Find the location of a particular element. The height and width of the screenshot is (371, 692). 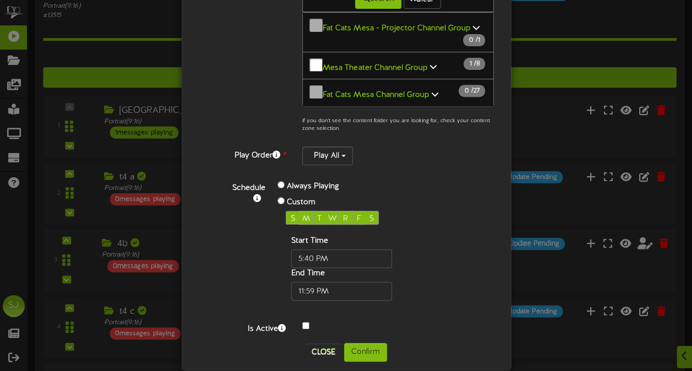

button: Fat Cats Mesa - Projector Channel Group 0 /1 is located at coordinates (398, 32).